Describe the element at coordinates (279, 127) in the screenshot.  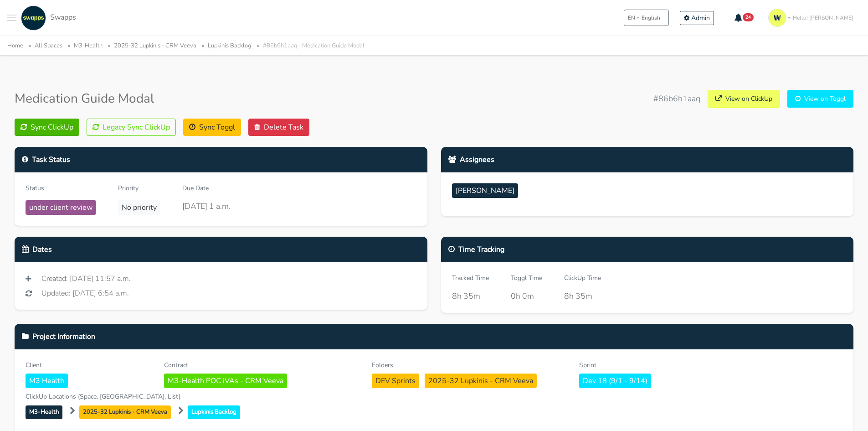
I see `button: Delete Task` at that location.